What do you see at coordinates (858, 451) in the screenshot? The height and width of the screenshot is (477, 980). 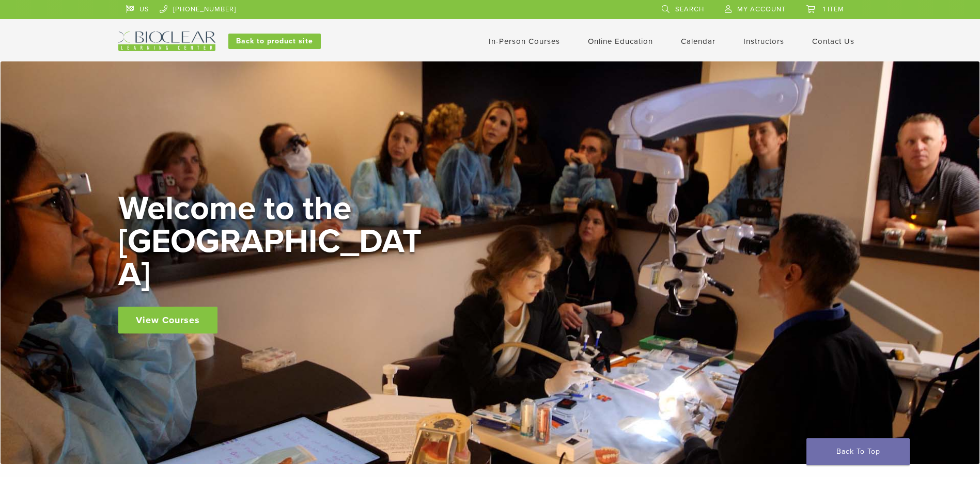 I see `a: Back To Top` at bounding box center [858, 451].